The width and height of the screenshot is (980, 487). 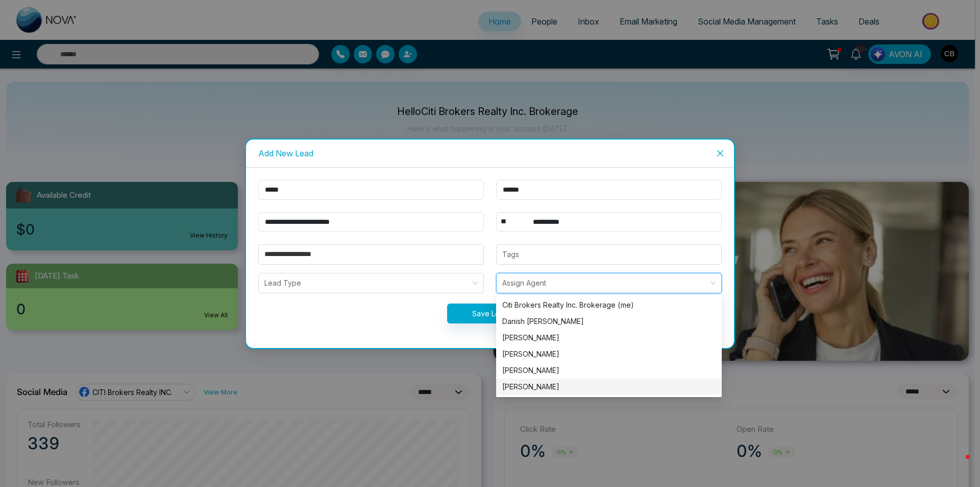 I want to click on div: Danish Brar, so click(x=609, y=321).